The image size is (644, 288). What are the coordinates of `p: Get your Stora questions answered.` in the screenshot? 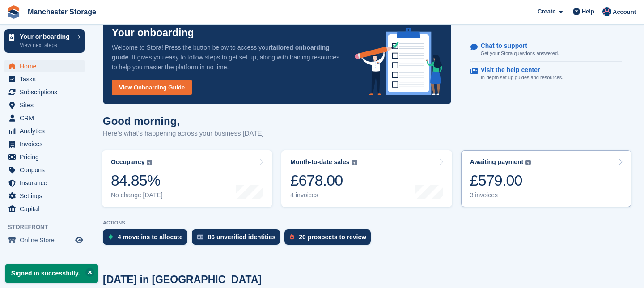 It's located at (520, 54).